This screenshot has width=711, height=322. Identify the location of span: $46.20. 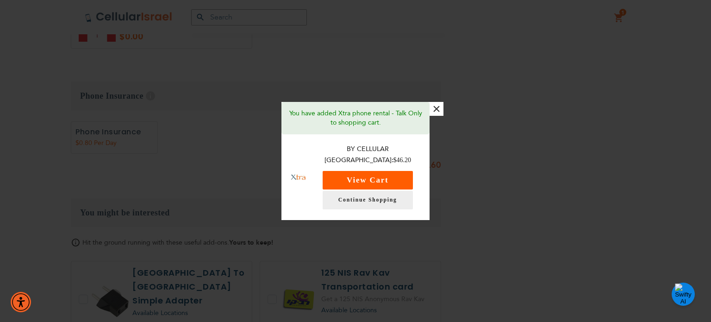
(403, 160).